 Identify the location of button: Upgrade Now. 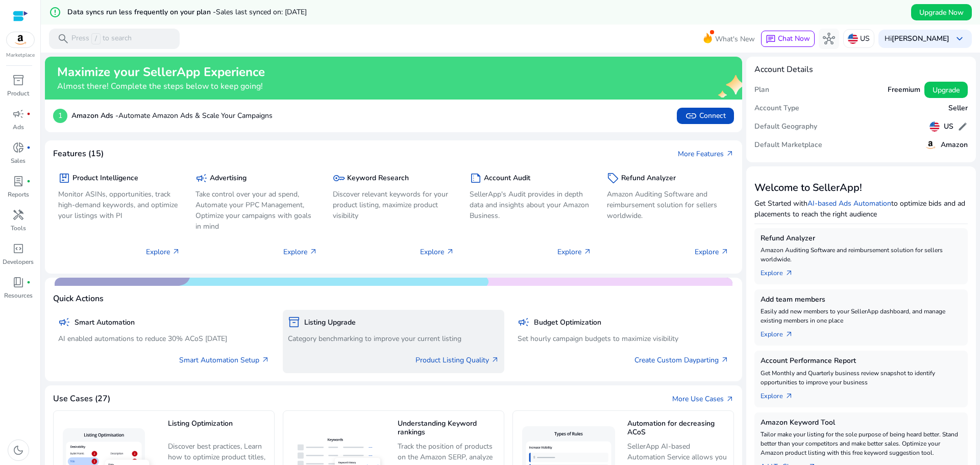
(941, 13).